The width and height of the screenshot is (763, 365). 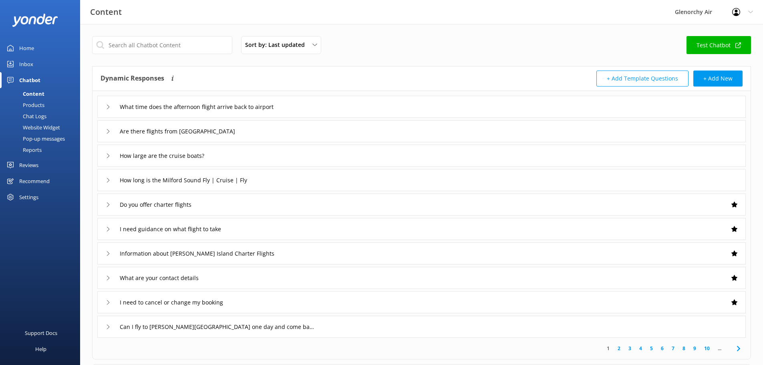 I want to click on a: 4, so click(x=640, y=348).